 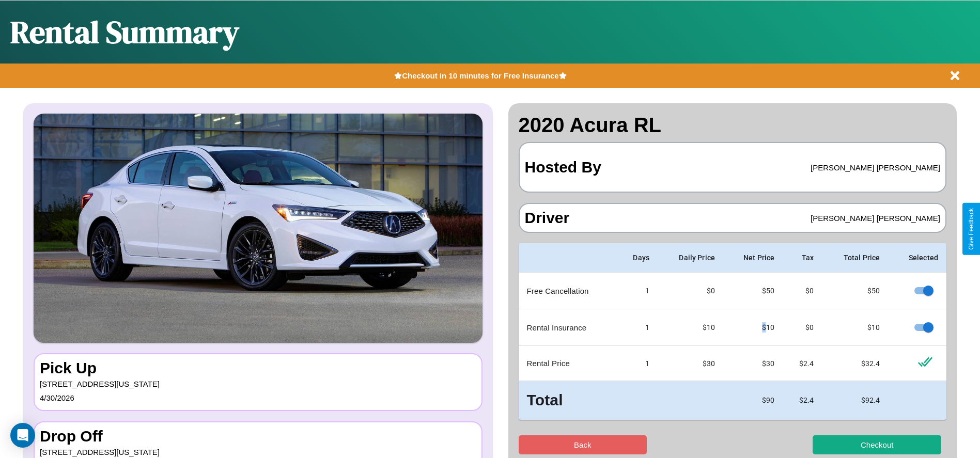 What do you see at coordinates (733, 331) in the screenshot?
I see `table: simple table` at bounding box center [733, 331].